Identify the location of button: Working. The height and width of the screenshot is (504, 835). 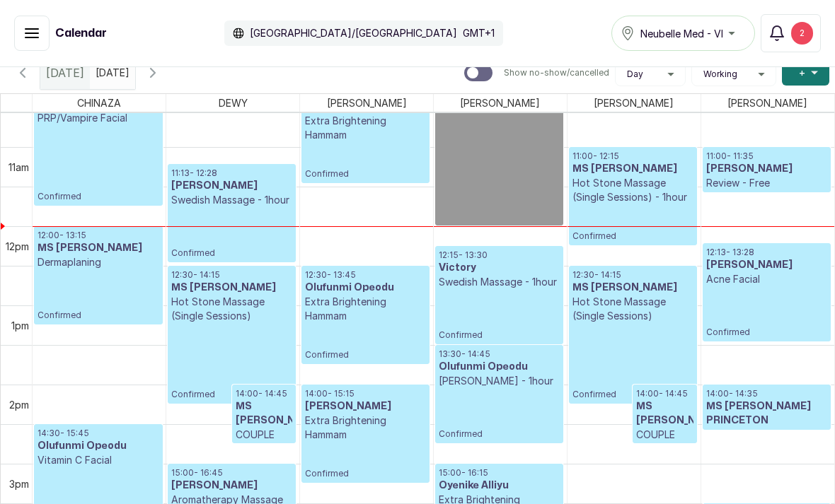
(733, 74).